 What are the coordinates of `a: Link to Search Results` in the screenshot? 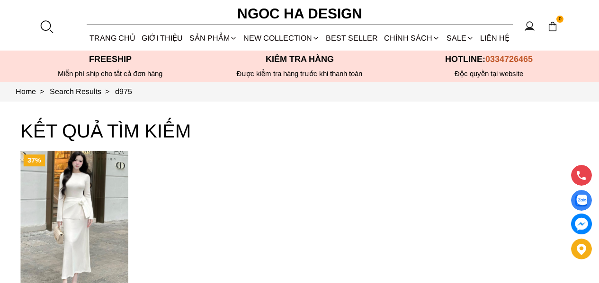 It's located at (82, 91).